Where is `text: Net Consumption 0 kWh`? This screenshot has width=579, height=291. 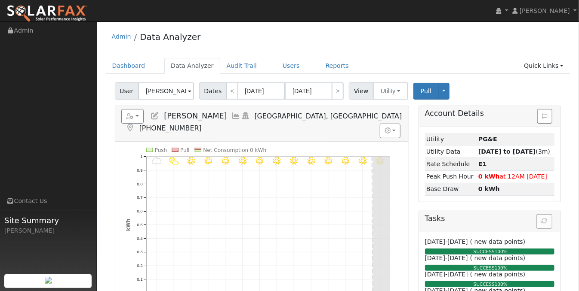 text: Net Consumption 0 kWh is located at coordinates (234, 150).